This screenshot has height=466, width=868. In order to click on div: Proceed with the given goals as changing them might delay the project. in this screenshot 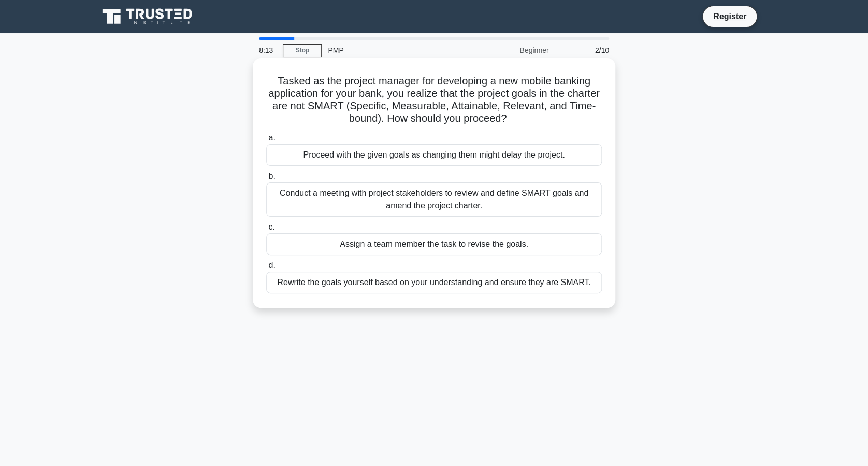, I will do `click(434, 155)`.